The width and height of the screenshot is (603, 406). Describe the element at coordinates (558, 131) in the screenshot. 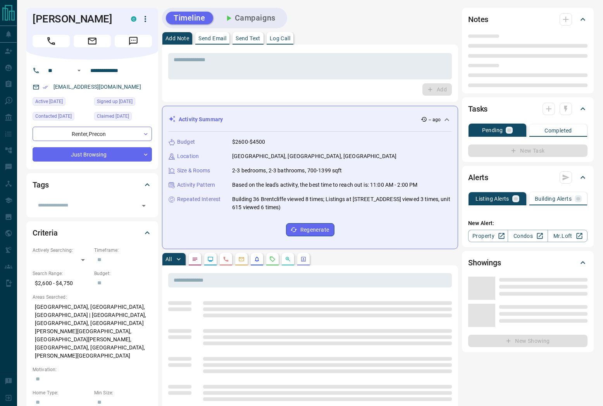

I see `p: Completed` at that location.